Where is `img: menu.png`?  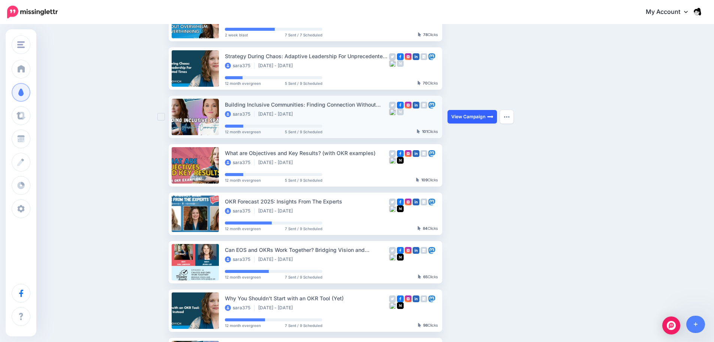 img: menu.png is located at coordinates (21, 45).